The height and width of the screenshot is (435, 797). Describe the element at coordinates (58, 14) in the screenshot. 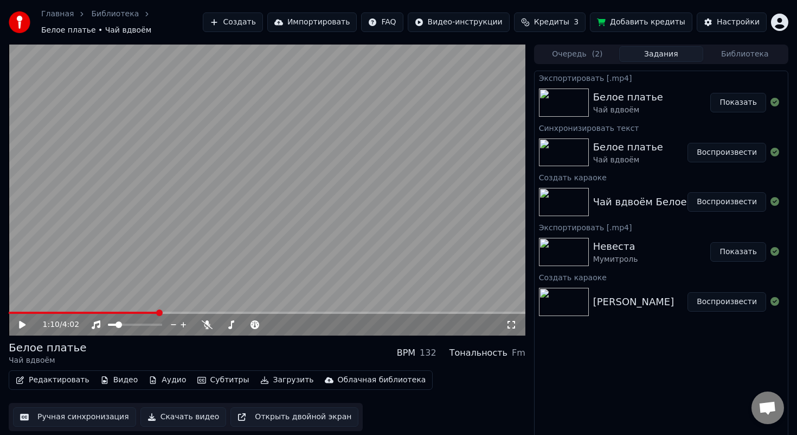

I see `a: Главная` at that location.